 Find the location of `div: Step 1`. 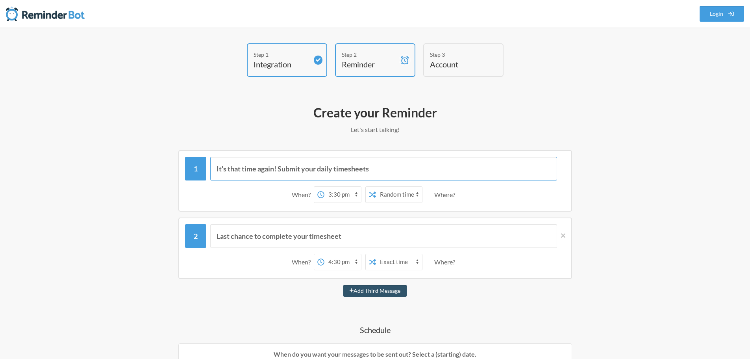

div: Step 1 is located at coordinates (281, 54).